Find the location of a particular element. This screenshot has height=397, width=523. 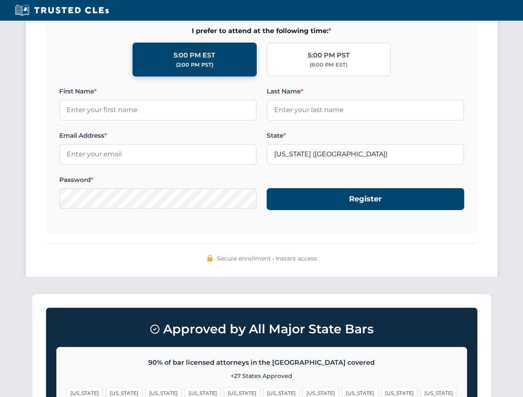

label: Email Address is located at coordinates (158, 136).